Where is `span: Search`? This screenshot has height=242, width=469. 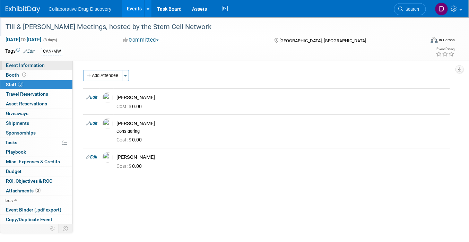 span: Search is located at coordinates (411, 9).